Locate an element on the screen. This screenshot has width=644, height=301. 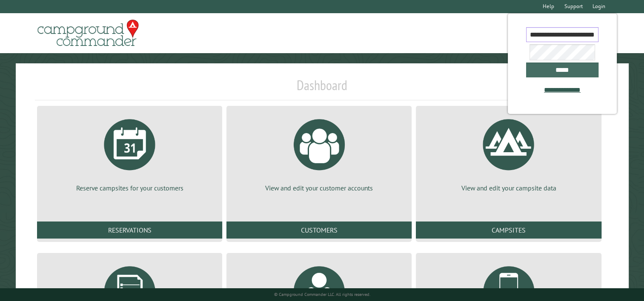
p: Reserve campsites for your customers is located at coordinates (129, 188).